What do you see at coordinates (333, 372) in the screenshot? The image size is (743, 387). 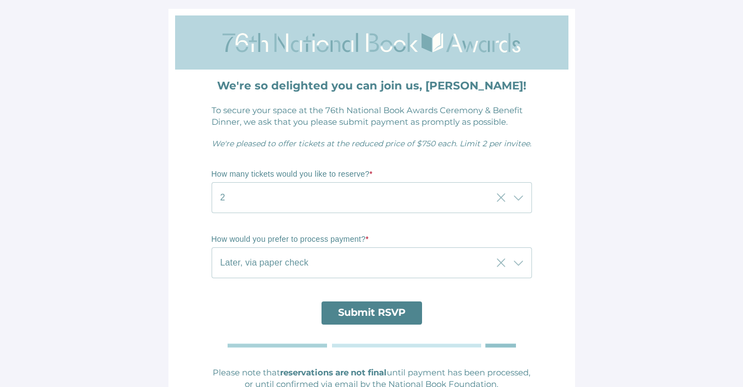 I see `strong: reservations are not final` at bounding box center [333, 372].